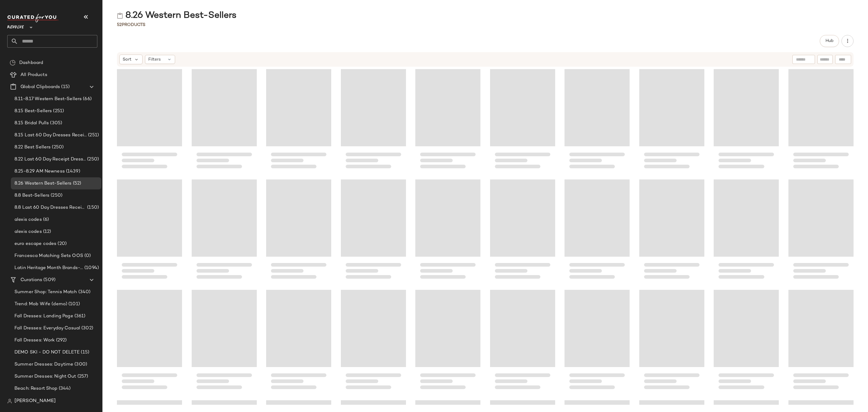  Describe the element at coordinates (80, 364) in the screenshot. I see `span: (300)` at that location.